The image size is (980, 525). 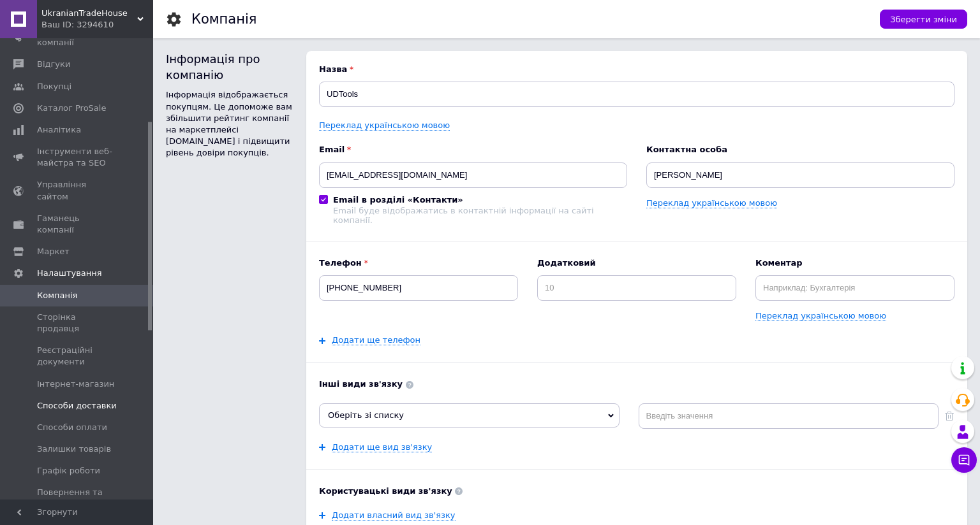 I want to click on span: Зберегти зміни, so click(x=923, y=19).